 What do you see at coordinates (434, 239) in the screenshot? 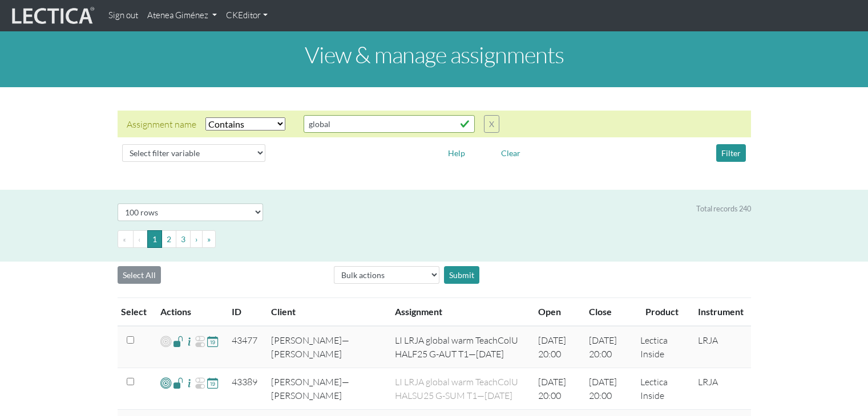
I see `ul: Pagination` at bounding box center [434, 239].